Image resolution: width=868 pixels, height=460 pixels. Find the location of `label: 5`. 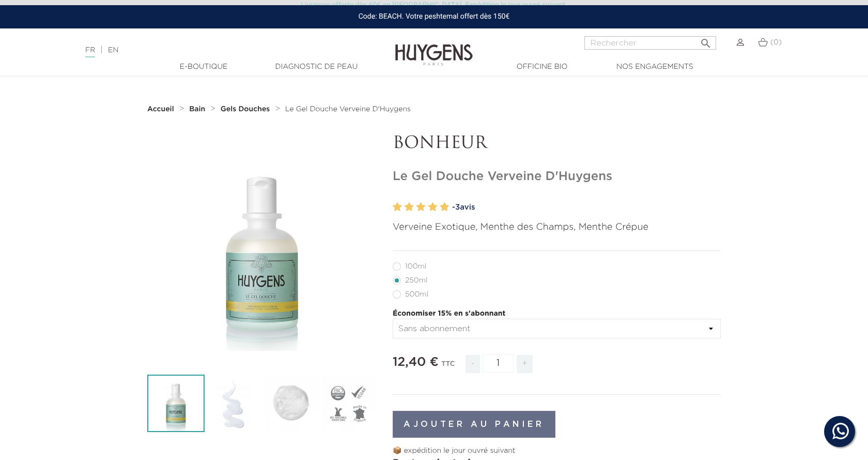

label: 5 is located at coordinates (445, 207).